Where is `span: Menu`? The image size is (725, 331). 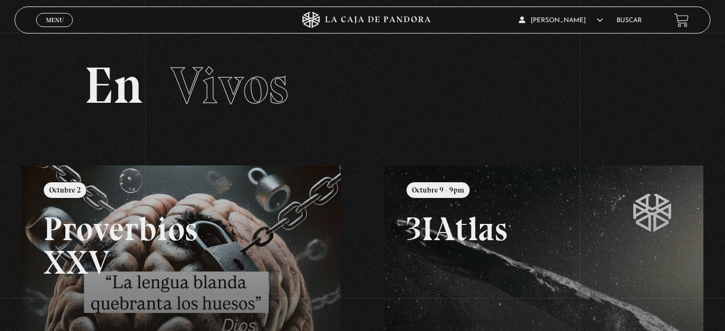
span: Menu is located at coordinates (55, 20).